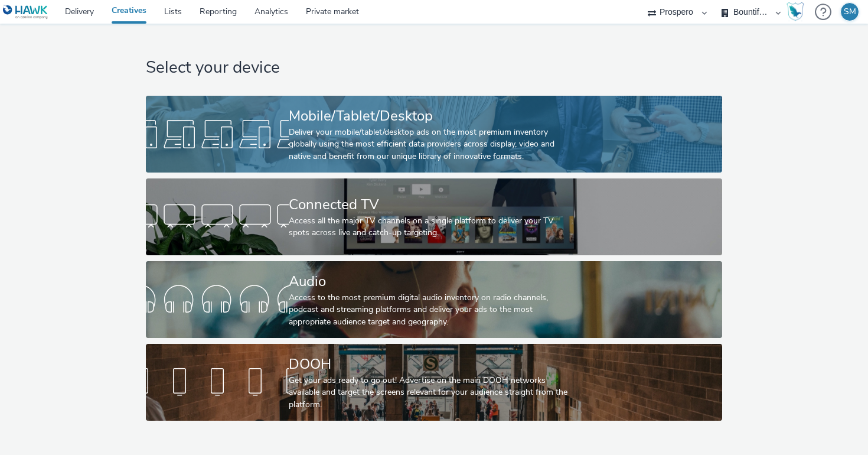 This screenshot has width=868, height=455. I want to click on div: Get your ads ready to go out! Advertise on the main DOOH networks available and target the screen..., so click(432, 392).